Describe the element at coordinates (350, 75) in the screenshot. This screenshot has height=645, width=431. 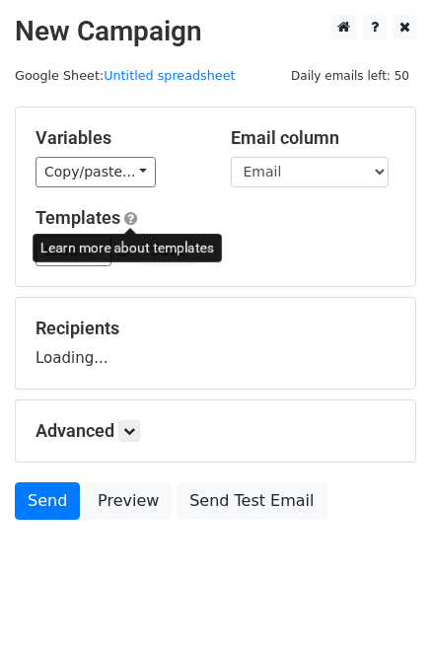
I see `a: Daily emails left: 50` at that location.